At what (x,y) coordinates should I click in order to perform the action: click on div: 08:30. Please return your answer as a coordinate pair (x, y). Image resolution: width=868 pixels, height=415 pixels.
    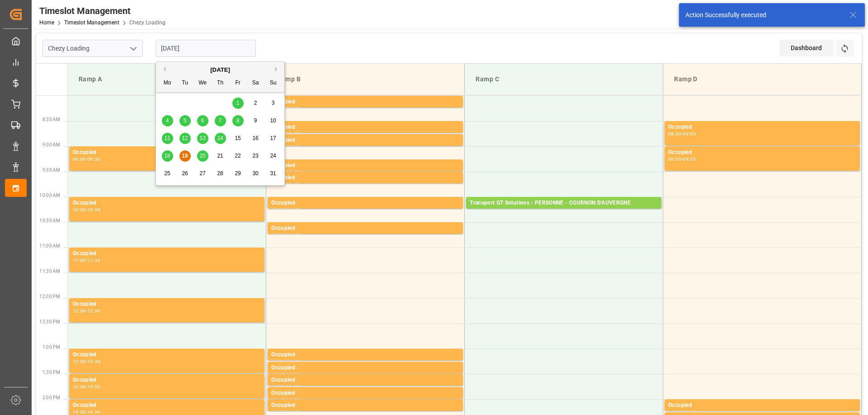
    Looking at the image, I should click on (675, 134).